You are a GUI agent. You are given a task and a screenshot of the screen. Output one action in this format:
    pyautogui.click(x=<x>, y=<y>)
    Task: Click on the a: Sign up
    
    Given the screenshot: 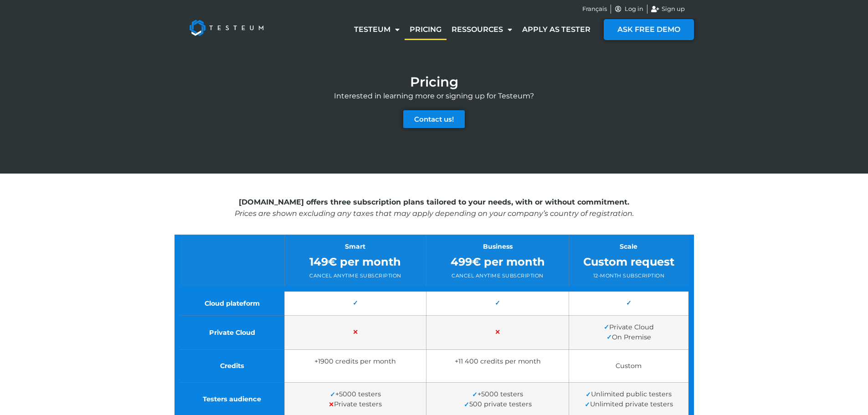 What is the action you would take?
    pyautogui.click(x=668, y=9)
    